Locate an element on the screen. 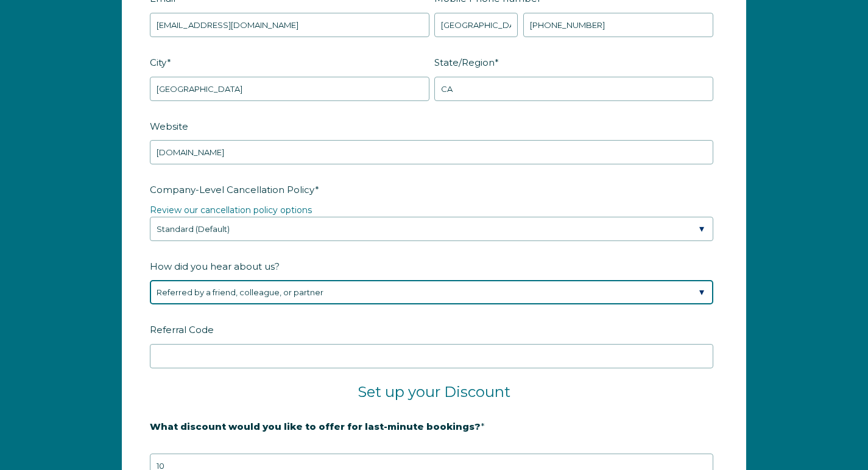  strong: 20% is recommended, minimum of 10% is located at coordinates (245, 446).